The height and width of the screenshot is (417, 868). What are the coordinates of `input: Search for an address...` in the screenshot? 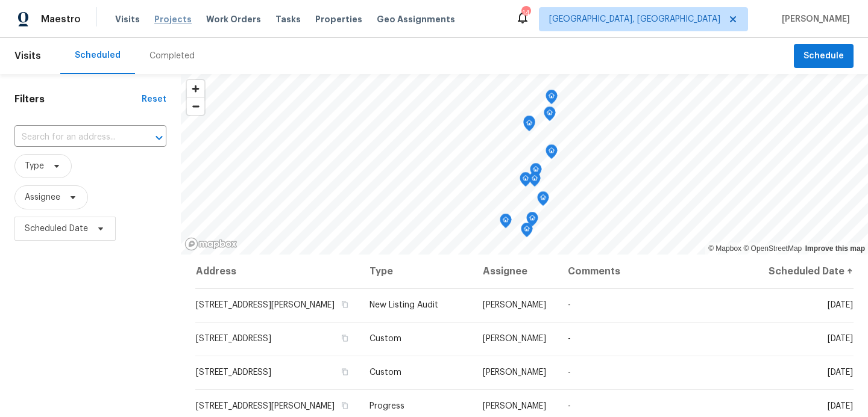 It's located at (74, 137).